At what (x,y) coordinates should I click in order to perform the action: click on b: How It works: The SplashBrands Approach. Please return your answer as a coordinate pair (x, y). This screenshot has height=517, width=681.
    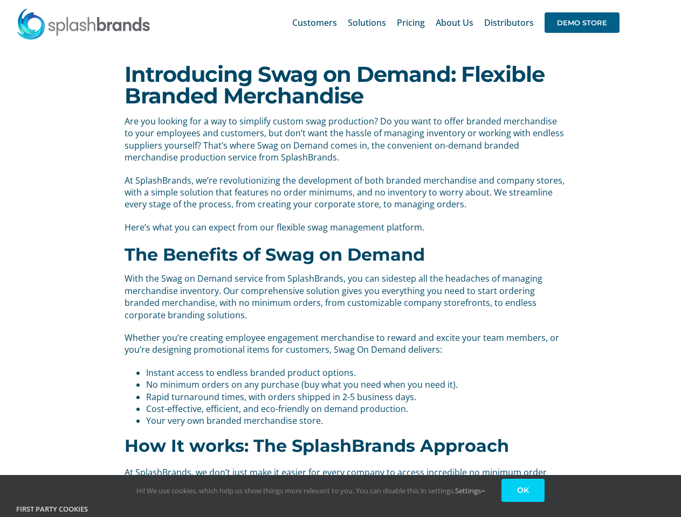
    Looking at the image, I should click on (316, 446).